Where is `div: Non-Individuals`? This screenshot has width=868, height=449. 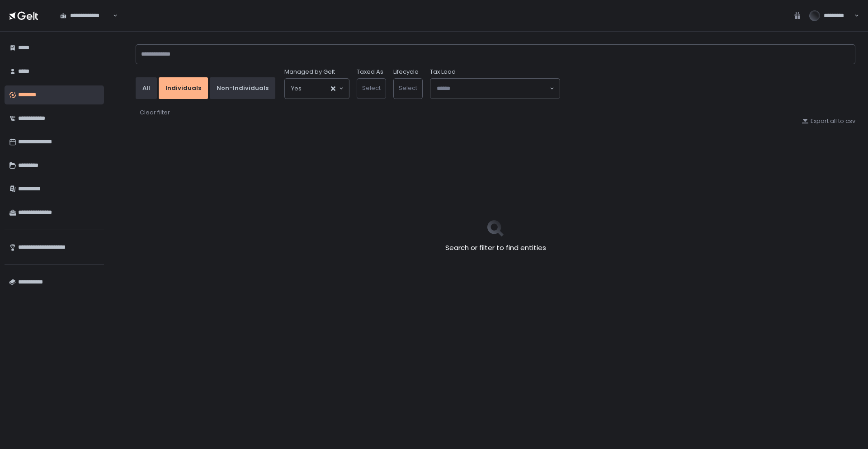
div: Non-Individuals is located at coordinates (243, 88).